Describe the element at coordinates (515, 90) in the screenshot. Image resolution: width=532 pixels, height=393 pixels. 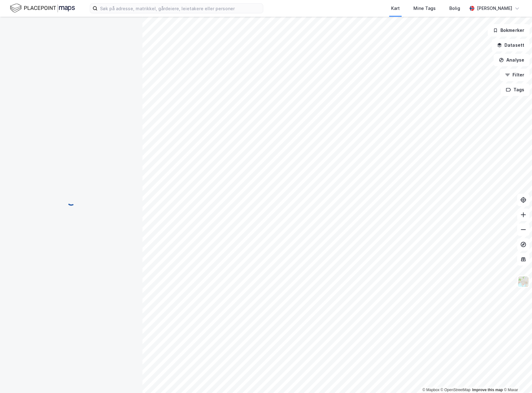
I see `button: Tags` at that location.